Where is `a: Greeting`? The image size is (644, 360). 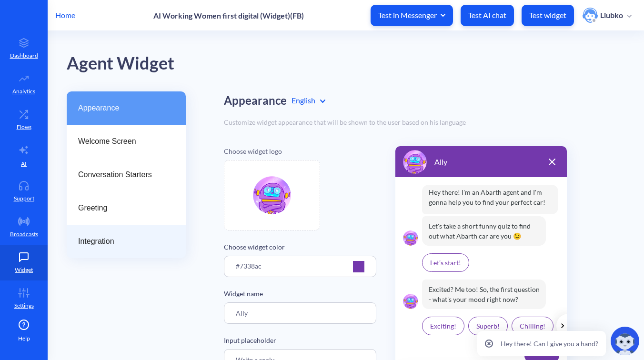 a: Greeting is located at coordinates (126, 208).